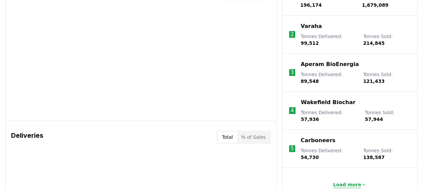  What do you see at coordinates (374, 119) in the screenshot?
I see `span: 57,944` at bounding box center [374, 119].